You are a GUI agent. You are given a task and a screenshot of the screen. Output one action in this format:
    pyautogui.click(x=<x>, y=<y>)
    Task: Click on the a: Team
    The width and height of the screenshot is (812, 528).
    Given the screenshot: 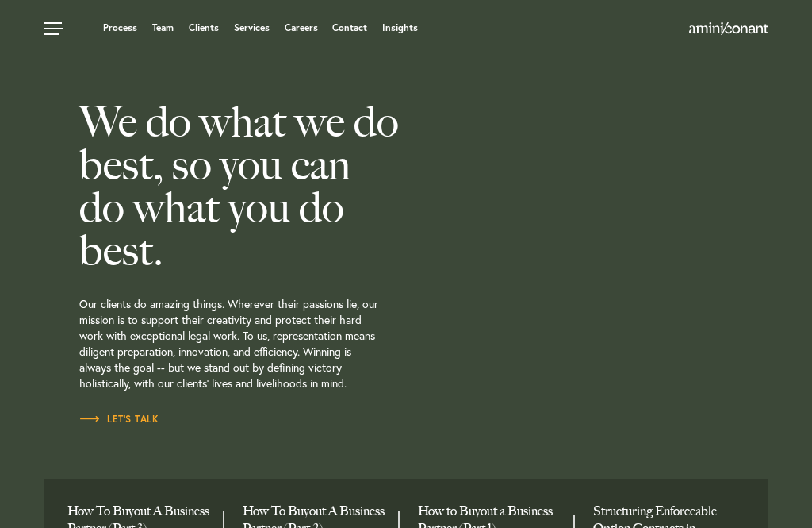 What is the action you would take?
    pyautogui.click(x=163, y=28)
    